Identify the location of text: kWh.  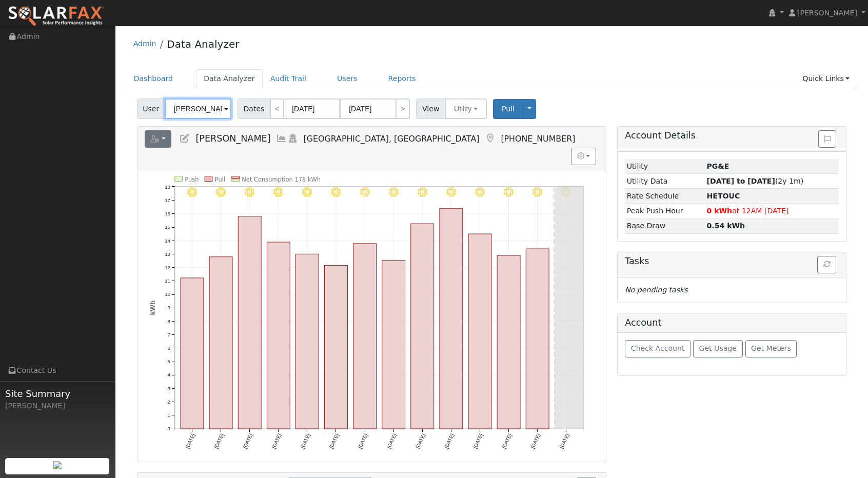
(153, 307).